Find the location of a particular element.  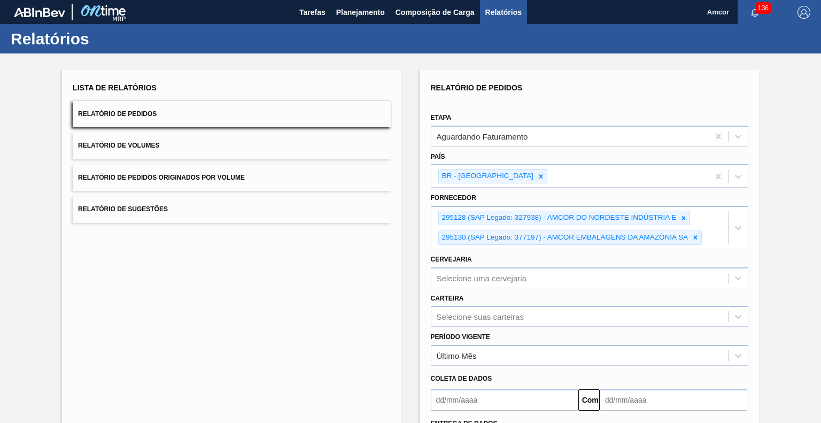

font: Etapa is located at coordinates (441, 118).